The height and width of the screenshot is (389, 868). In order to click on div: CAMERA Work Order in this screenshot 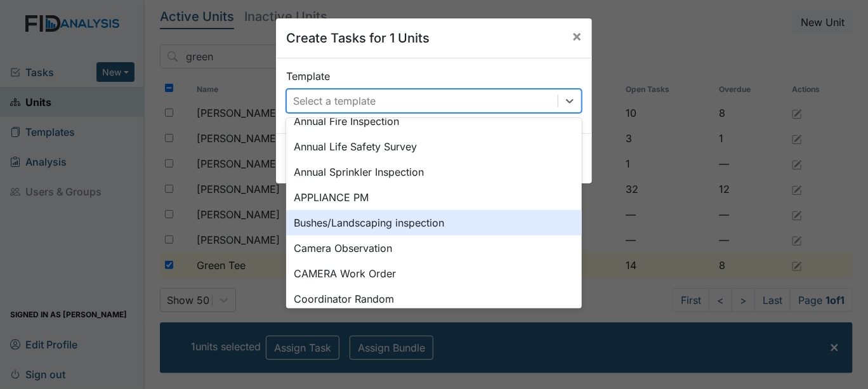, I will do `click(434, 274)`.